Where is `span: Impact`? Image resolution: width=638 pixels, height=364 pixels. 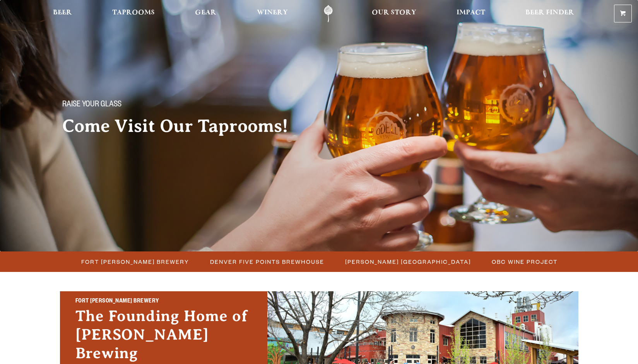 span: Impact is located at coordinates (471, 13).